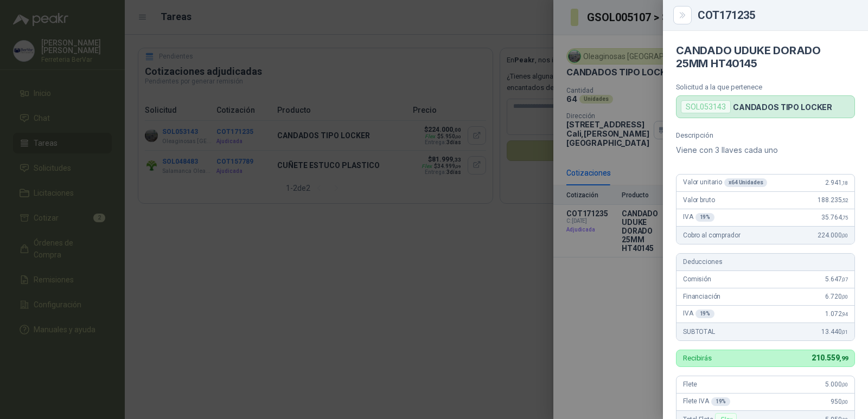  Describe the element at coordinates (724, 183) in the screenshot. I see `span: Valor unitario` at that location.